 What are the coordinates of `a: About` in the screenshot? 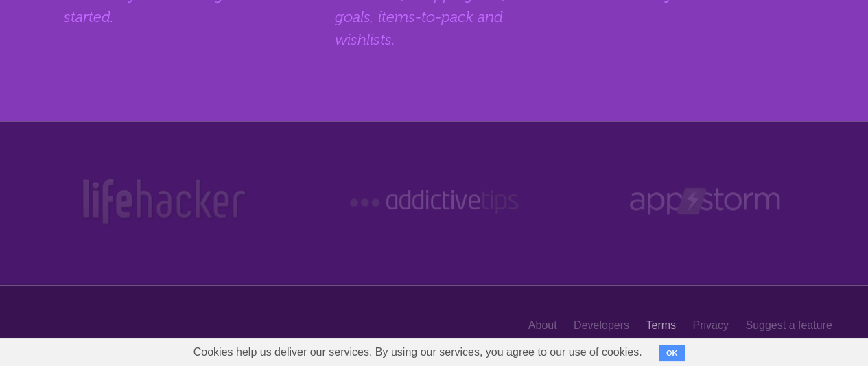 It's located at (543, 325).